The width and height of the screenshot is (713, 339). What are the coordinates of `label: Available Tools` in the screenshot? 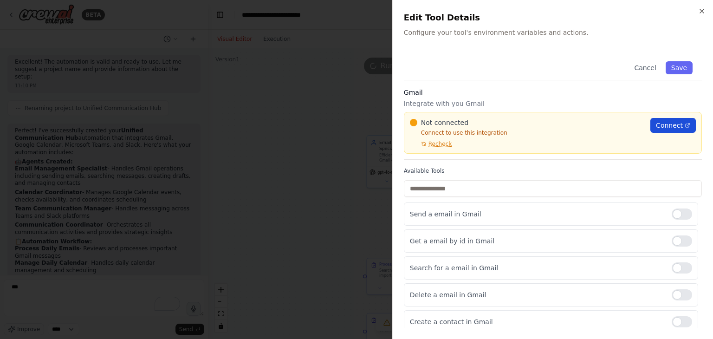 It's located at (553, 171).